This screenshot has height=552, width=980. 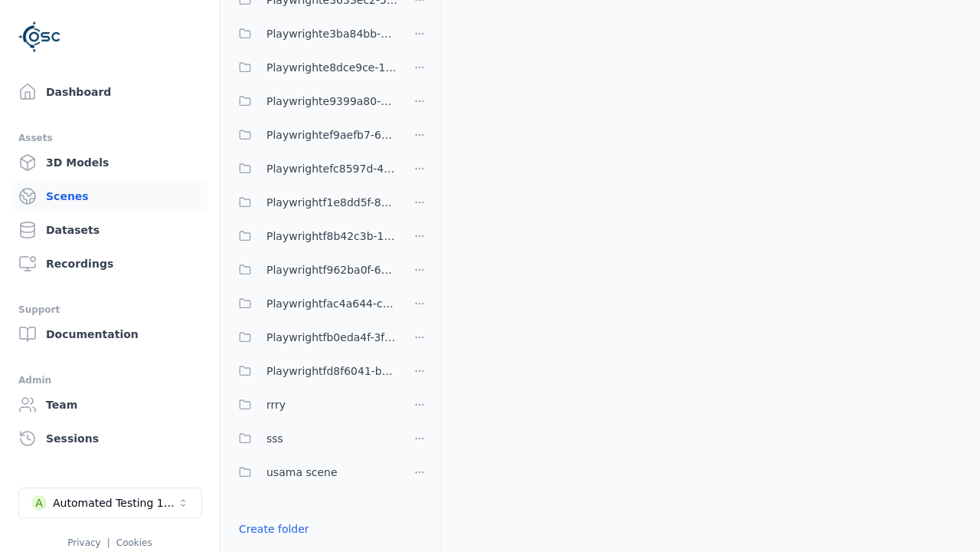 I want to click on div: Support, so click(x=110, y=309).